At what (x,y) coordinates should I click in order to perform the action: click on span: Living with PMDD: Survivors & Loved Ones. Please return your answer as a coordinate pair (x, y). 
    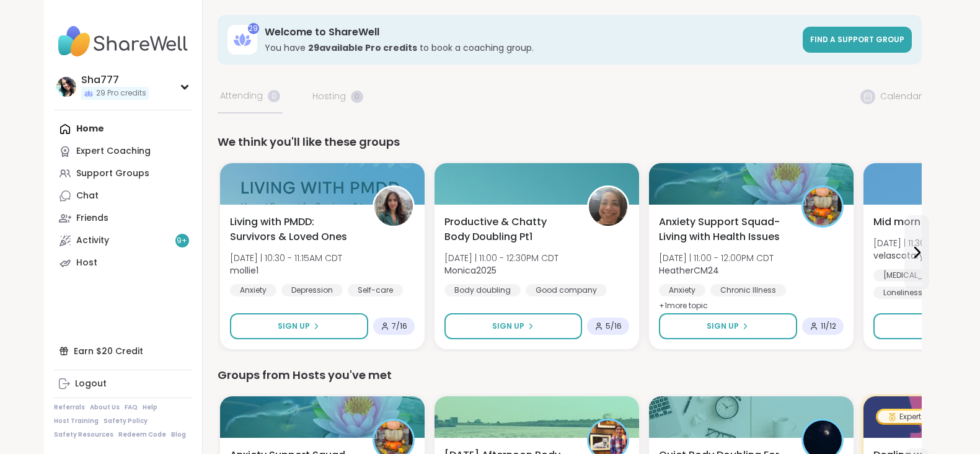
    Looking at the image, I should click on (295, 230).